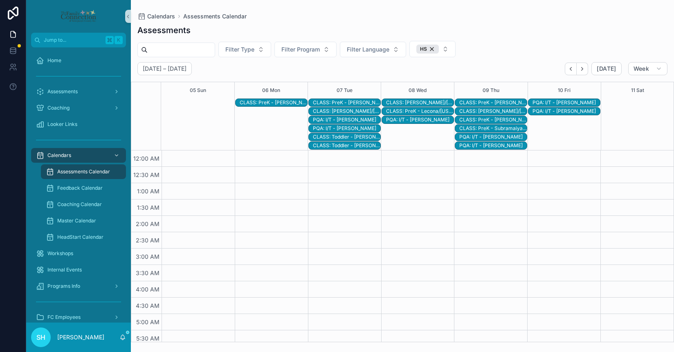 Image resolution: width=674 pixels, height=352 pixels. What do you see at coordinates (148, 240) in the screenshot?
I see `span: 2:30 AM` at bounding box center [148, 240].